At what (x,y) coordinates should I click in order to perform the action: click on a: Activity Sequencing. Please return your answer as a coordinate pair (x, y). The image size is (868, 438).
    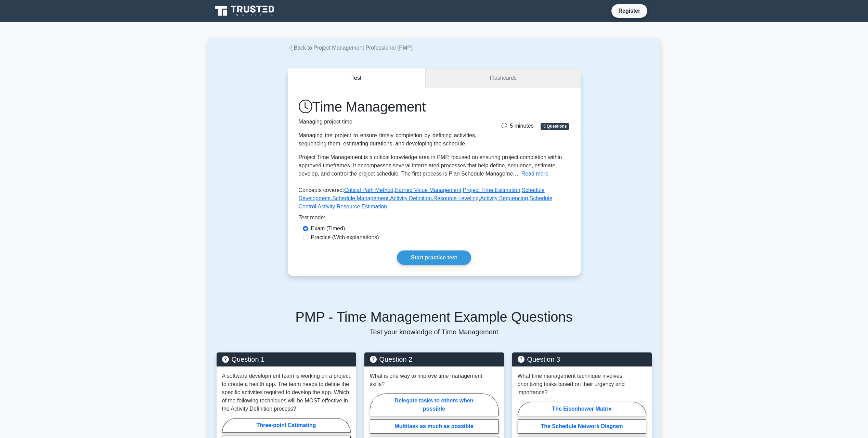
    Looking at the image, I should click on (504, 198).